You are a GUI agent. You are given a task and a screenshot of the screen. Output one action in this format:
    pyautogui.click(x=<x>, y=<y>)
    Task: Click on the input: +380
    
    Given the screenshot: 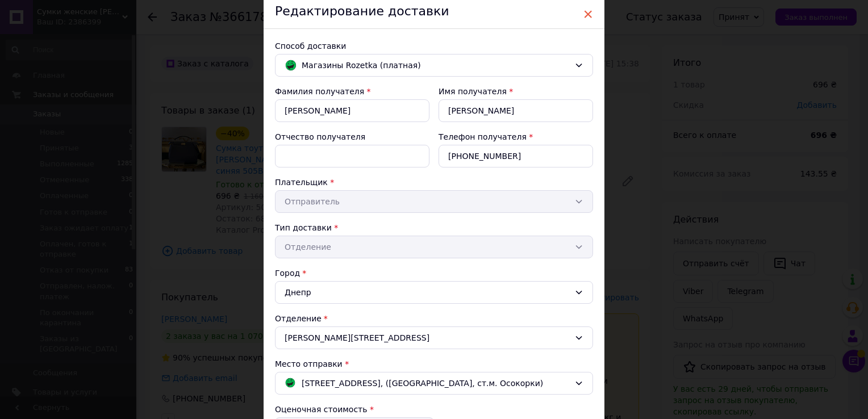 What is the action you would take?
    pyautogui.click(x=516, y=157)
    